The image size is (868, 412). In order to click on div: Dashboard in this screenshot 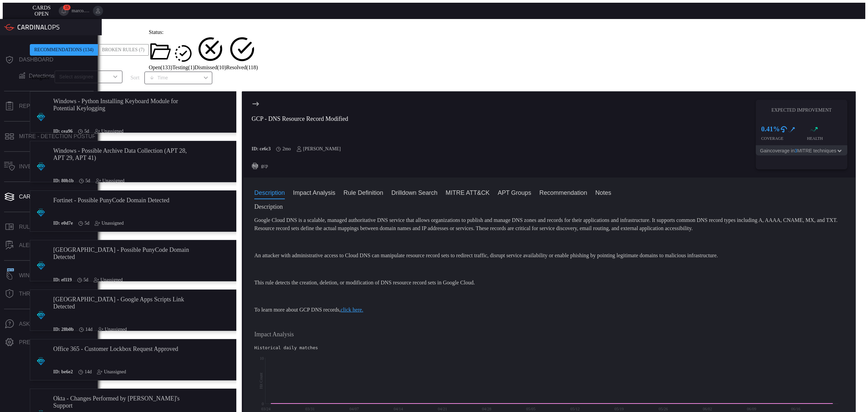, I will do `click(36, 60)`.